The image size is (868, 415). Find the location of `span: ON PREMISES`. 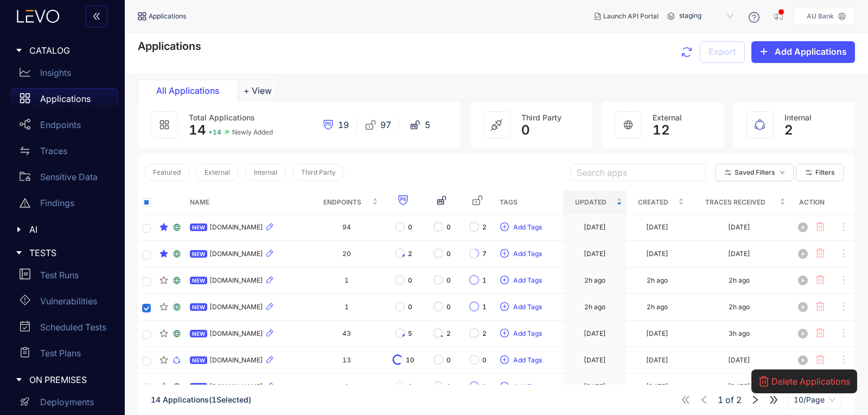

span: ON PREMISES is located at coordinates (69, 379).